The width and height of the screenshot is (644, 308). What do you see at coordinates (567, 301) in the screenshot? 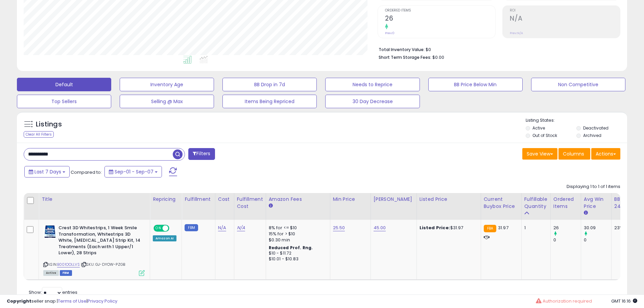
I see `span: Authorization required` at bounding box center [567, 301].